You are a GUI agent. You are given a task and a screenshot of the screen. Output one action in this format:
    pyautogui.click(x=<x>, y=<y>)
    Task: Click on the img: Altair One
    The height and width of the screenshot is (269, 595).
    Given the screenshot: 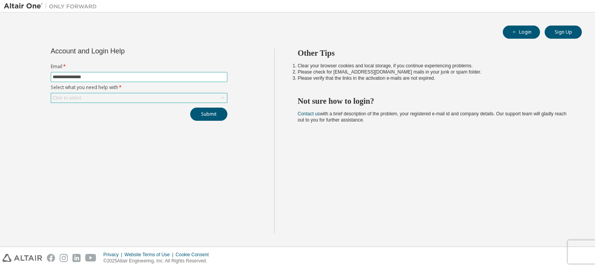 What is the action you would take?
    pyautogui.click(x=52, y=6)
    